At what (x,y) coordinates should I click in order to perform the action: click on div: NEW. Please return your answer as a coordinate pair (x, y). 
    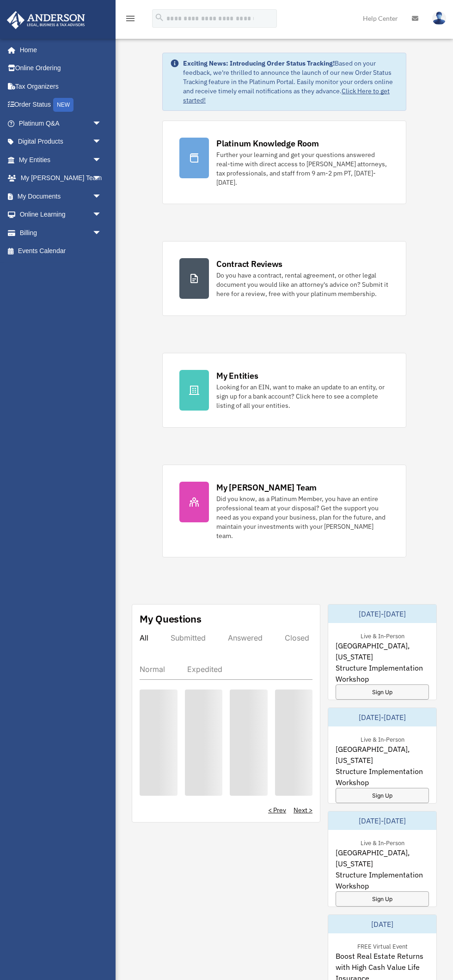
    Looking at the image, I should click on (63, 105).